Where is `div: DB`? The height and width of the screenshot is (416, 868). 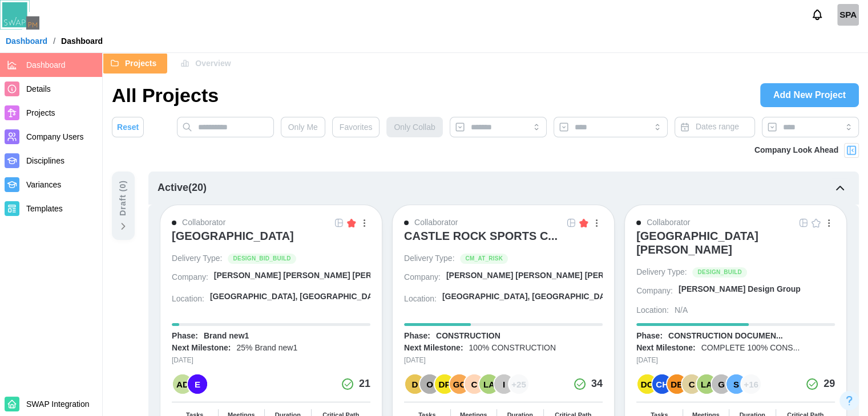
div: DB is located at coordinates (676, 385).